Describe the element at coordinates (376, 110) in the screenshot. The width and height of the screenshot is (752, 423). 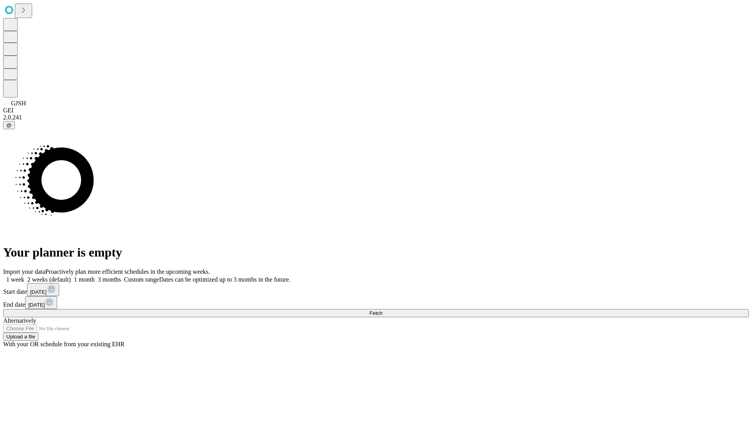
I see `div: GEI` at that location.